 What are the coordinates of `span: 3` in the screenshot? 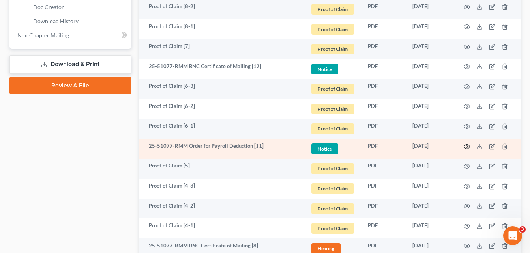 It's located at (522, 229).